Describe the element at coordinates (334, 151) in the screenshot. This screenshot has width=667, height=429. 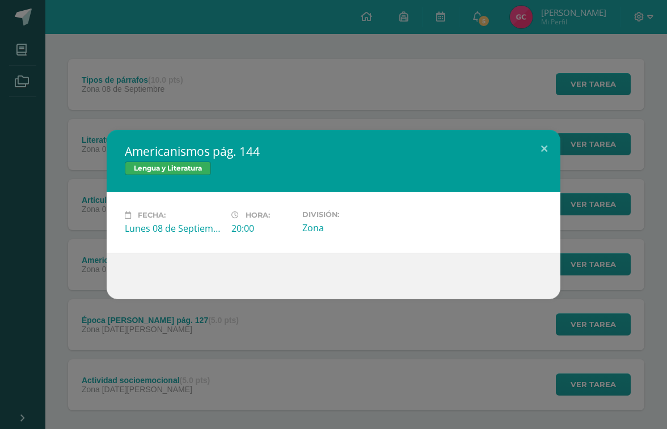
I see `h2: Americanismos pág. 144` at that location.